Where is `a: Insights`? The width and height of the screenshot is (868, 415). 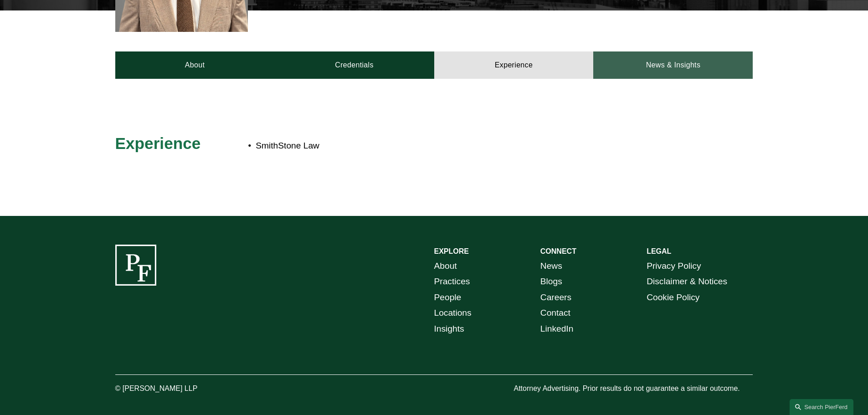
a: Insights is located at coordinates (449, 329).